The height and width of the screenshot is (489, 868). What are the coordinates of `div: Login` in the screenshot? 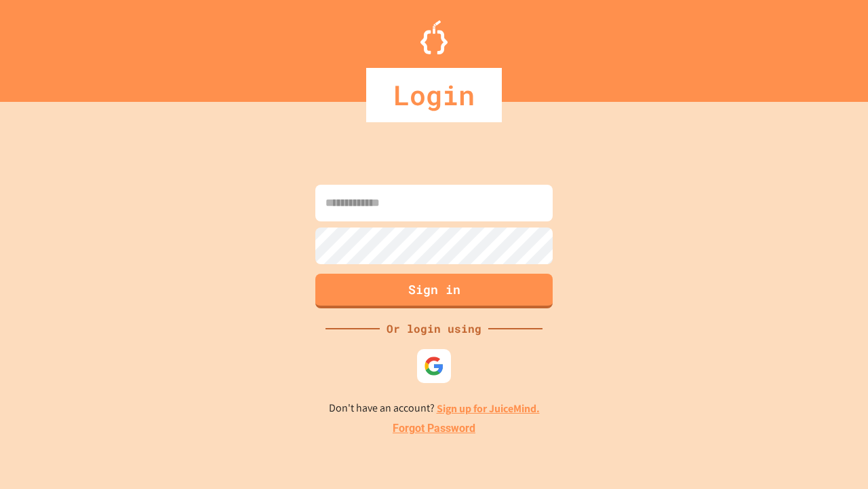 It's located at (434, 95).